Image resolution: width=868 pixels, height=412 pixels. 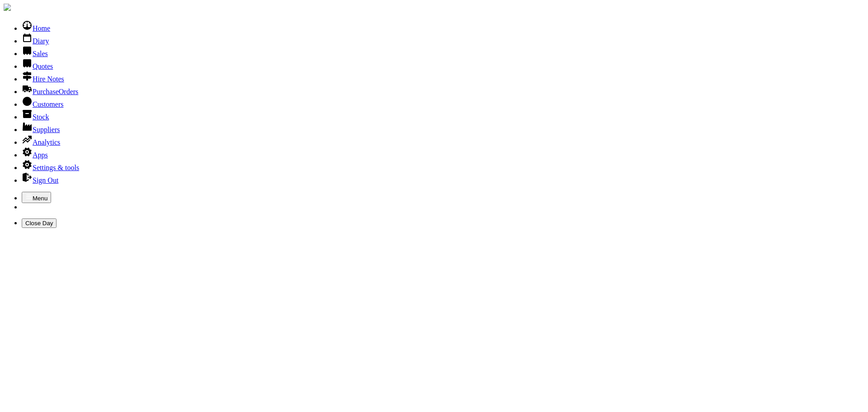 What do you see at coordinates (39, 223) in the screenshot?
I see `button: Close Day` at bounding box center [39, 223].